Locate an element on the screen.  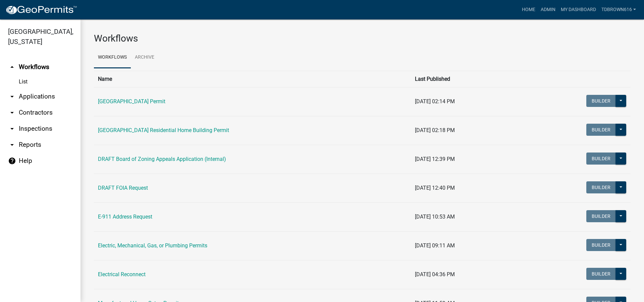
th: Name is located at coordinates (252, 79).